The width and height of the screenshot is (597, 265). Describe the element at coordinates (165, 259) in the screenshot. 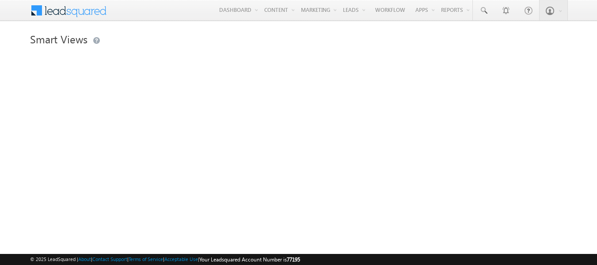

I see `span: © 2025 LeadSquared | | | | |` at that location.